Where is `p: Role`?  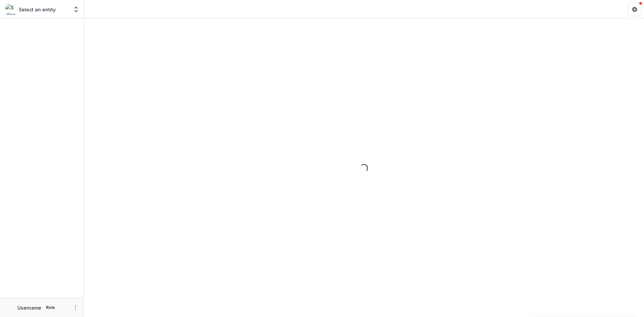 p: Role is located at coordinates (51, 308).